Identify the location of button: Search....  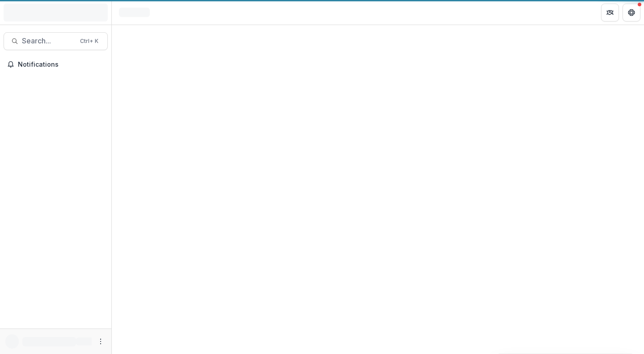
(56, 41).